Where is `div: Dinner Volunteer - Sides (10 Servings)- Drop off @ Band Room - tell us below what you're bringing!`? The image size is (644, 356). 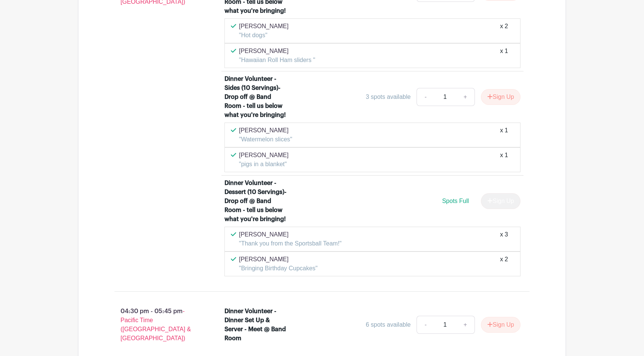
div: Dinner Volunteer - Sides (10 Servings)- Drop off @ Band Room - tell us below what you're bringing! is located at coordinates (257, 97).